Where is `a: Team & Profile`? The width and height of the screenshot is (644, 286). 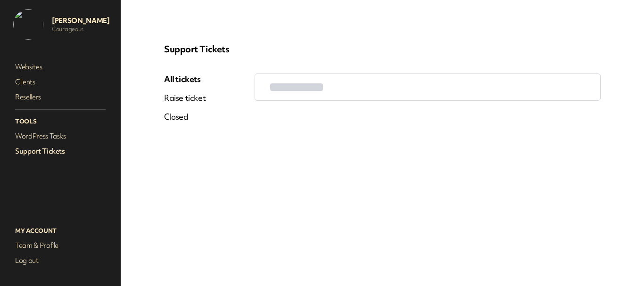 a: Team & Profile is located at coordinates (60, 245).